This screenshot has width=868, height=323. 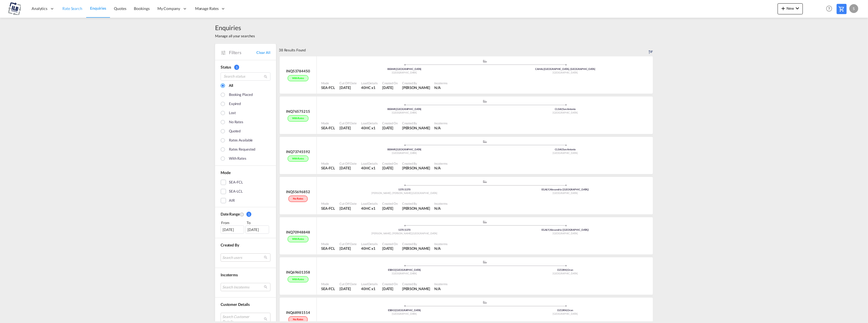 I want to click on span: Customer Details, so click(x=235, y=304).